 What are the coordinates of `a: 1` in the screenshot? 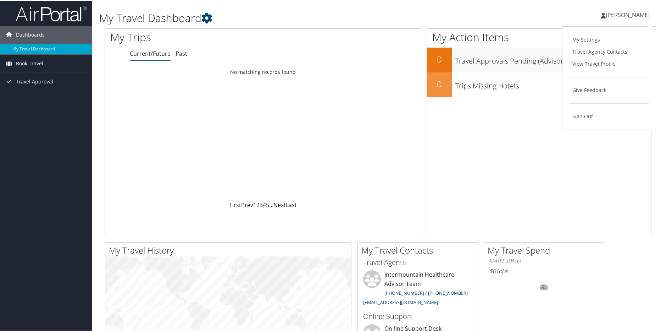 It's located at (255, 204).